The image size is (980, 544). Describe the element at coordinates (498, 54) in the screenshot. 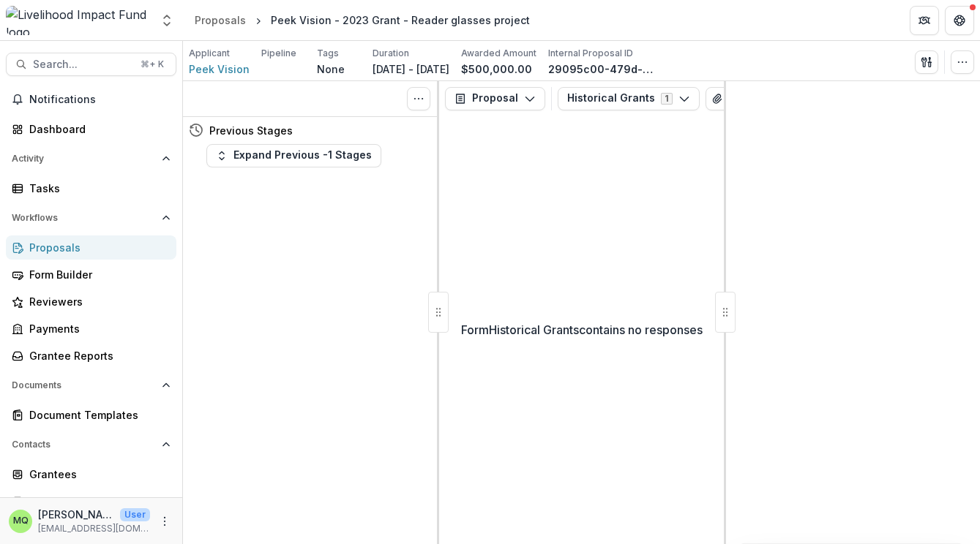

I see `p: Awarded Amount` at that location.